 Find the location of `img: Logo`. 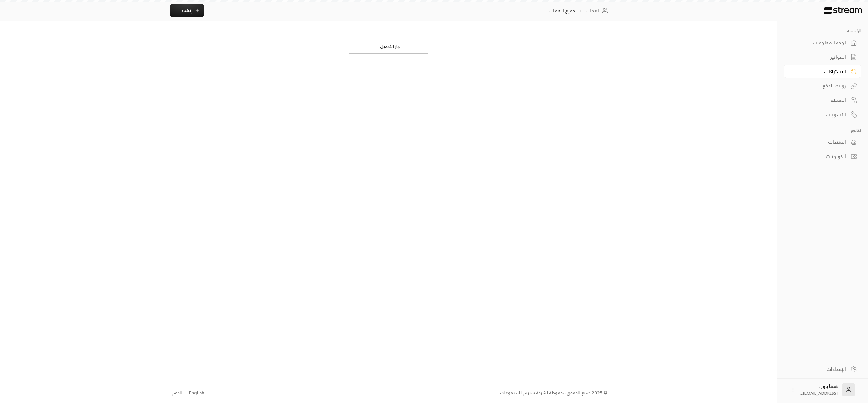

img: Logo is located at coordinates (843, 11).